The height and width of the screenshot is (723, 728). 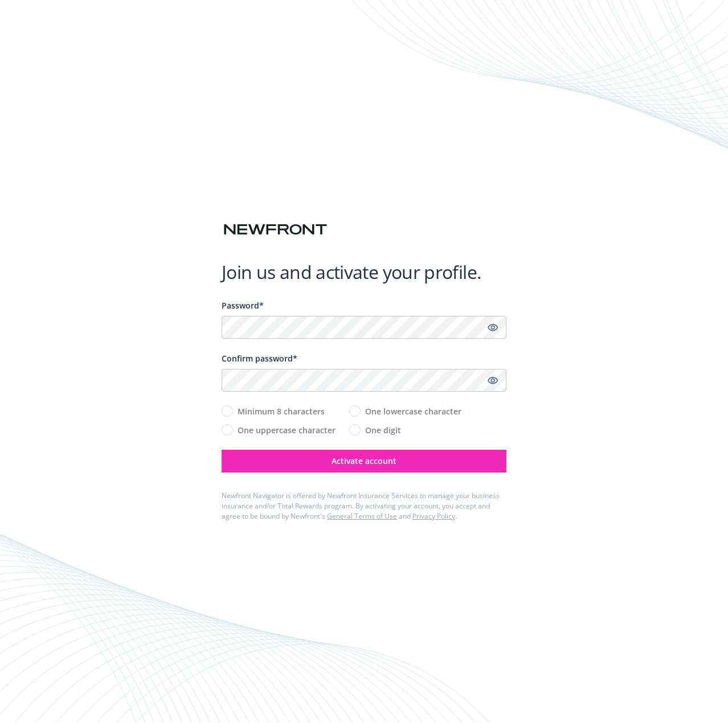 What do you see at coordinates (383, 430) in the screenshot?
I see `span: One digit` at bounding box center [383, 430].